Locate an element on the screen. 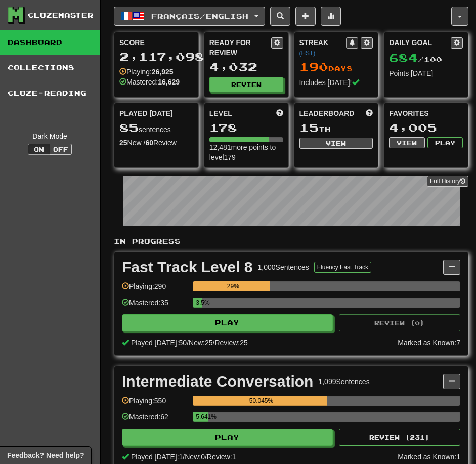 The image size is (476, 464). div: Clozemaster is located at coordinates (60, 15).